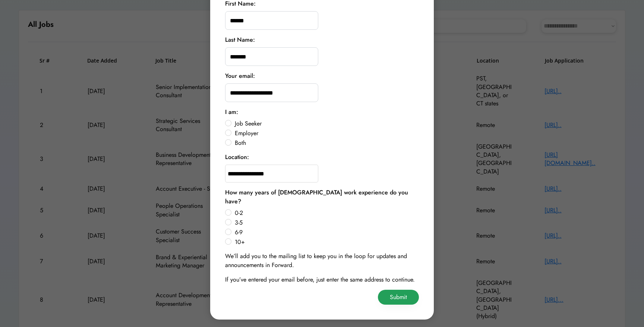 Image resolution: width=644 pixels, height=327 pixels. Describe the element at coordinates (240, 40) in the screenshot. I see `div: Last Name:` at that location.